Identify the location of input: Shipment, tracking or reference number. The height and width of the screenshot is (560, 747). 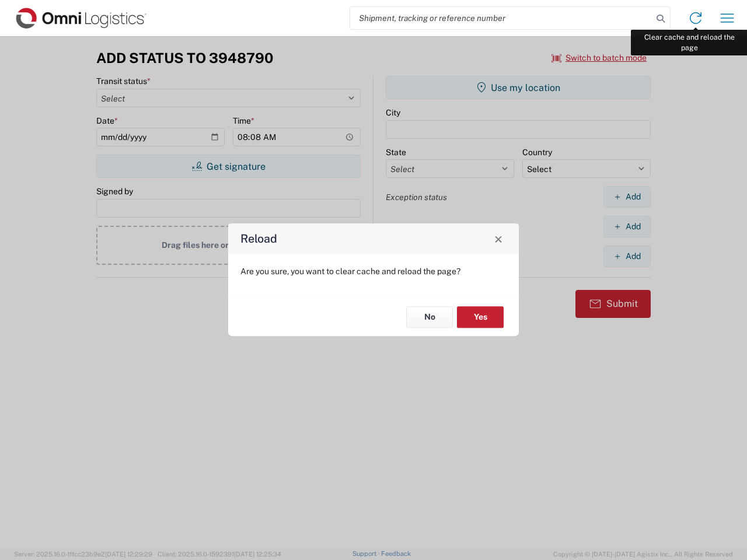
(501, 18).